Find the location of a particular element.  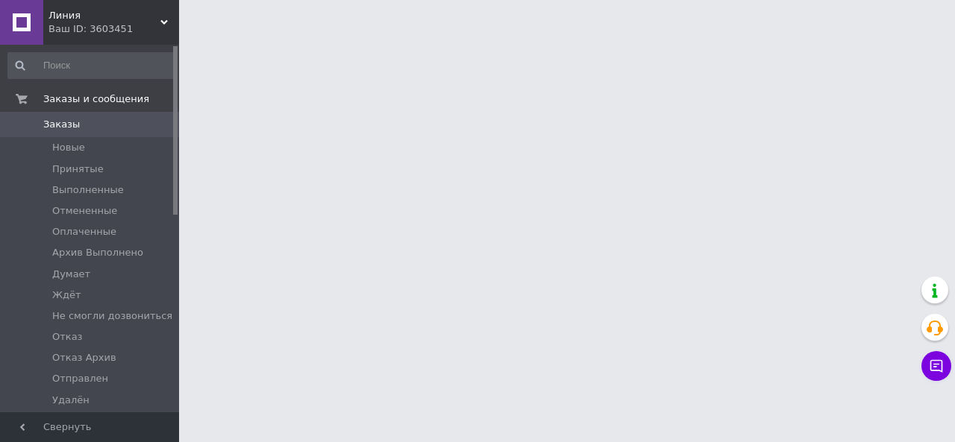

span: Отправлен is located at coordinates (80, 379).